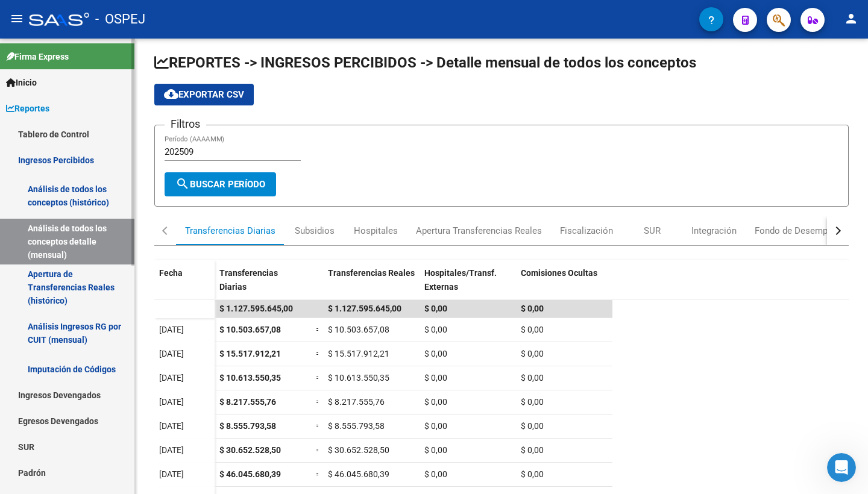  Describe the element at coordinates (461, 280) in the screenshot. I see `span: Hospitales/Transf. Externas` at that location.